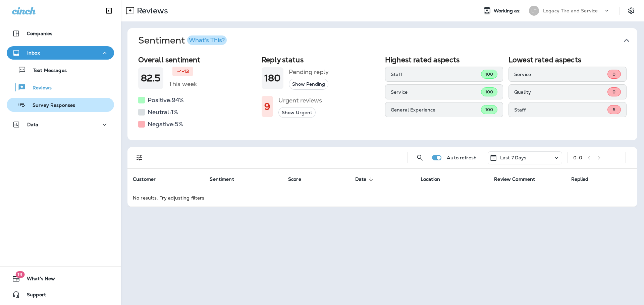  I want to click on h5: Positive: 94 %, so click(166, 100).